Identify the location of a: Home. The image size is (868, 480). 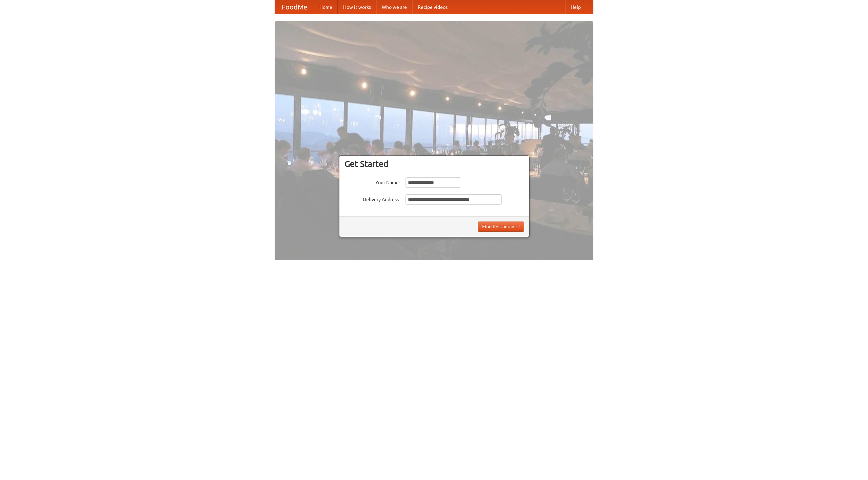
(326, 7).